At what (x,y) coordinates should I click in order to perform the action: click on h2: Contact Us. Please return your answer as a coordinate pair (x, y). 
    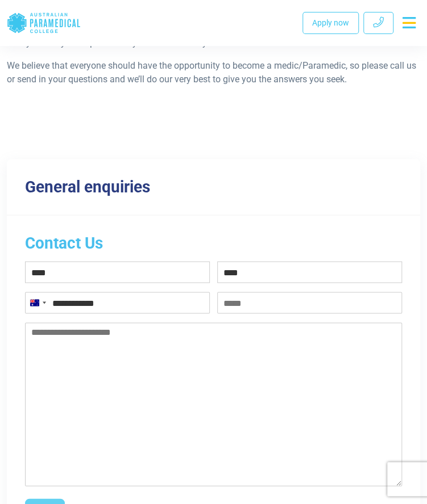
    Looking at the image, I should click on (213, 243).